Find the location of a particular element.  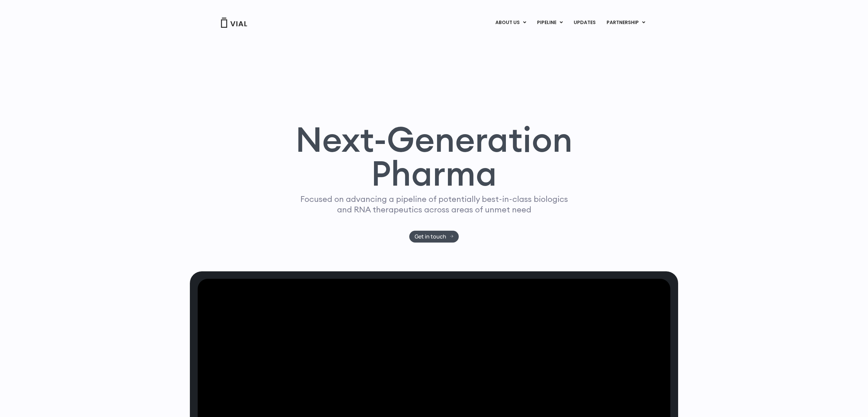

img: Vial Logo is located at coordinates (234, 23).